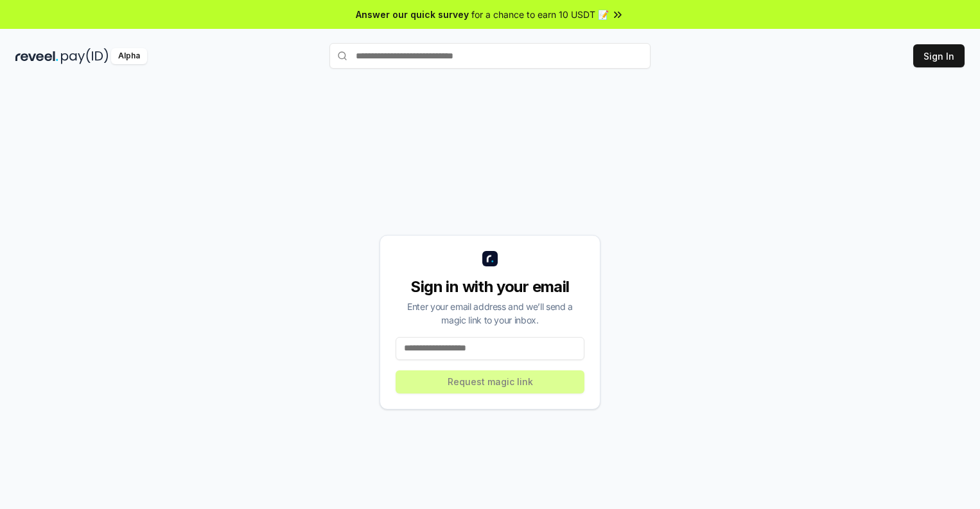 This screenshot has width=980, height=509. Describe the element at coordinates (129, 56) in the screenshot. I see `div: Alpha` at that location.